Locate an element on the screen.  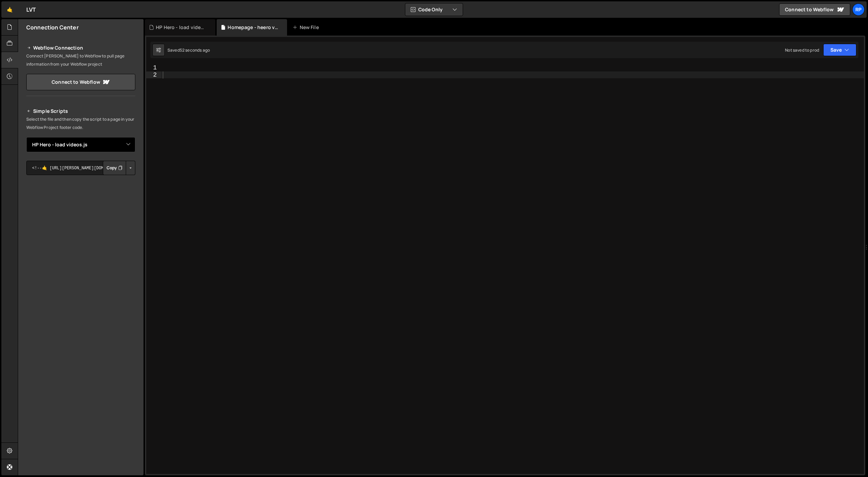
div: Not saved to prod is located at coordinates (802, 50).